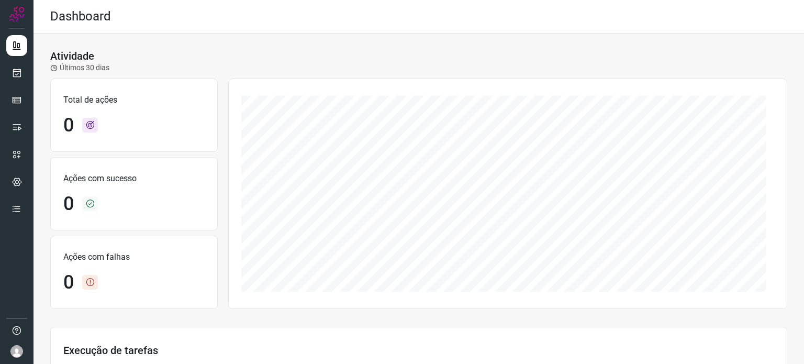  I want to click on h3: Atividade, so click(72, 56).